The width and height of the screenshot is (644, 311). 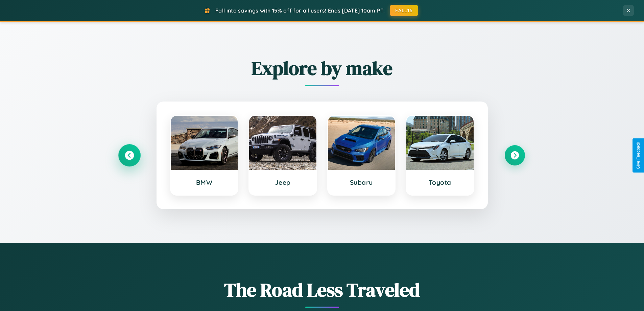 I want to click on h3: Subaru, so click(x=361, y=183).